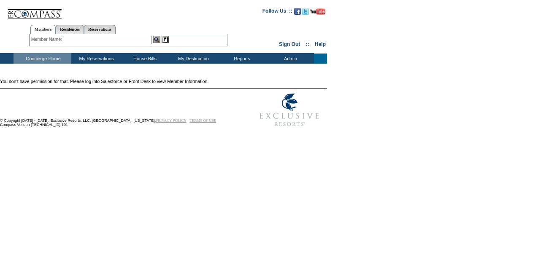 This screenshot has width=538, height=268. What do you see at coordinates (320, 44) in the screenshot?
I see `a: Help` at bounding box center [320, 44].